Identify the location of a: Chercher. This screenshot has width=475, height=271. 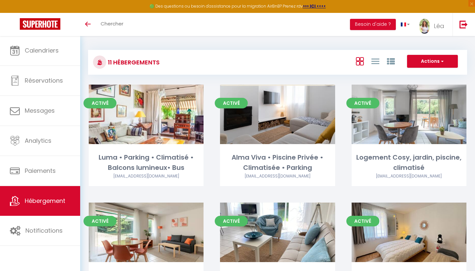
(112, 24).